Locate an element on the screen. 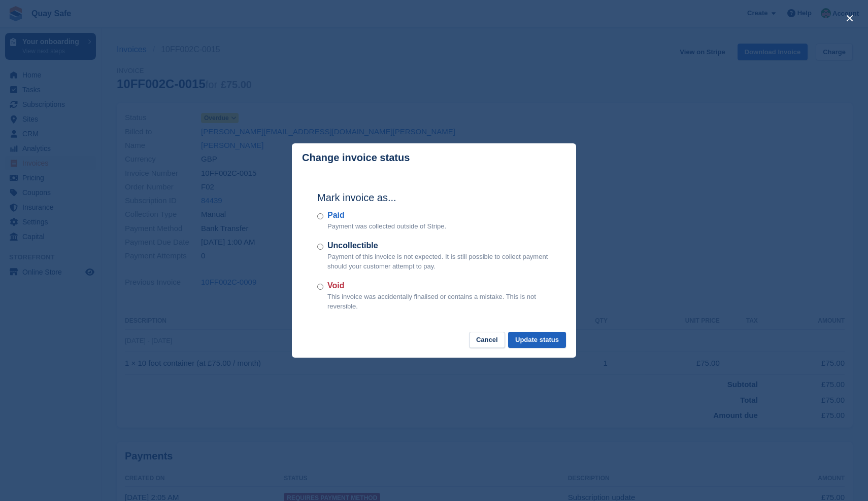  button: close is located at coordinates (849, 18).